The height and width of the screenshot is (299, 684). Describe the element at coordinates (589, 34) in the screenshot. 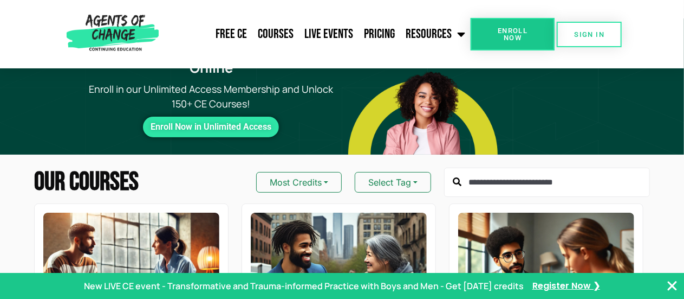

I see `a: SIGN IN` at that location.